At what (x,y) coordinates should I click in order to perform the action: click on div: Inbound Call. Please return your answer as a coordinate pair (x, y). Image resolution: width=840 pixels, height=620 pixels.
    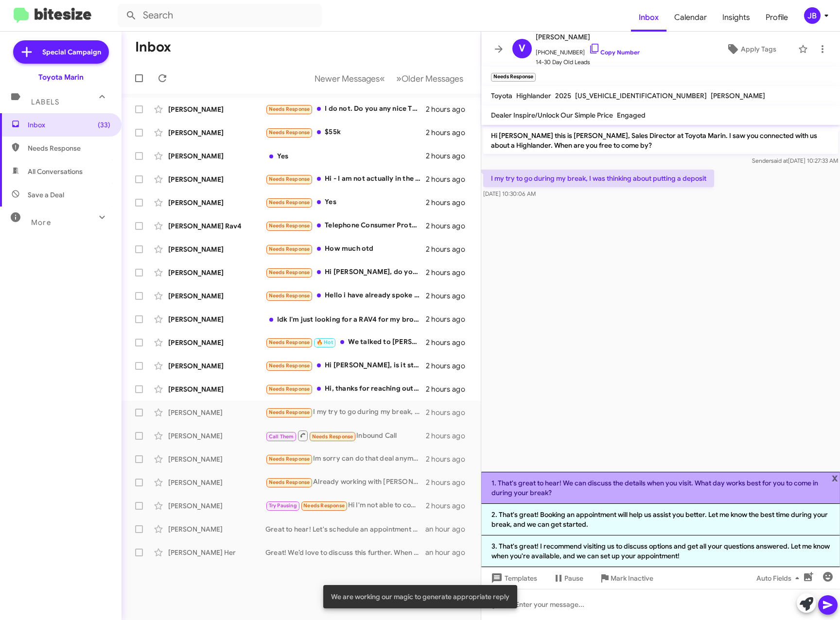
    Looking at the image, I should click on (346, 435).